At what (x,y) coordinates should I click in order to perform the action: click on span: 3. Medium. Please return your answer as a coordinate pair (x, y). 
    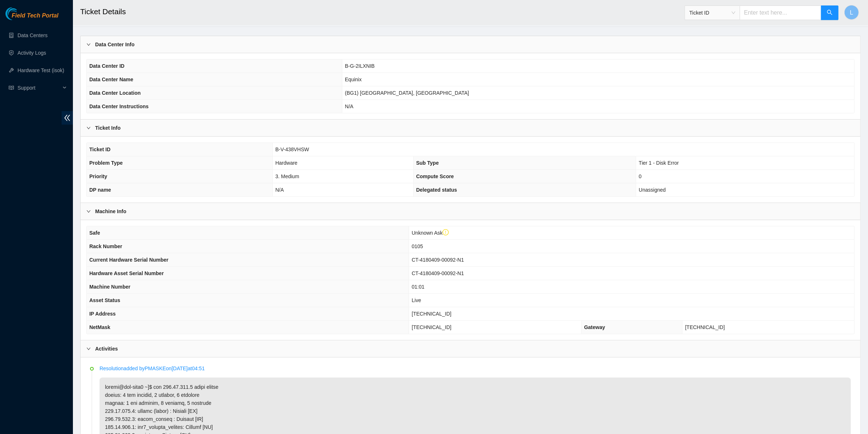
    Looking at the image, I should click on (287, 176).